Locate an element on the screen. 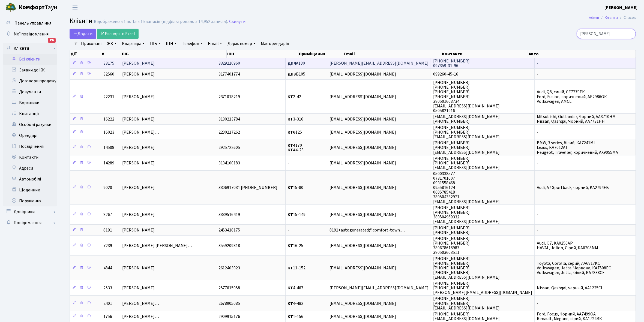 This screenshot has width=644, height=322. span: 33175 is located at coordinates (109, 63).